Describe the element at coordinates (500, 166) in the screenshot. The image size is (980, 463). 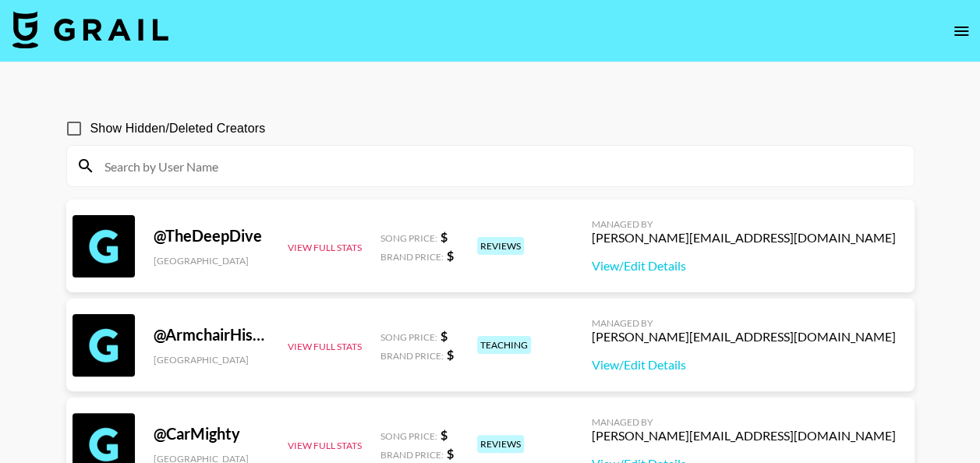
I see `input: Search by User Name` at that location.